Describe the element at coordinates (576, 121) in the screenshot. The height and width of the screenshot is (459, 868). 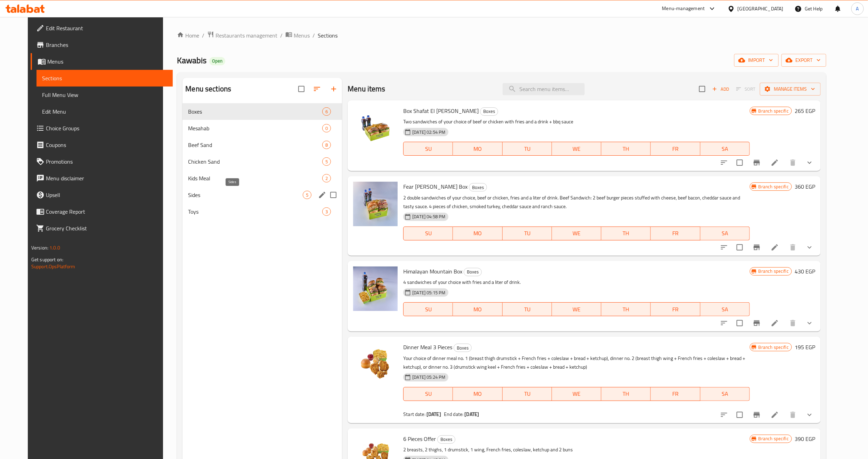
I see `p: Two sandwiches of your choice of beef or chicken with fries and a drink + bbq sauce` at that location.